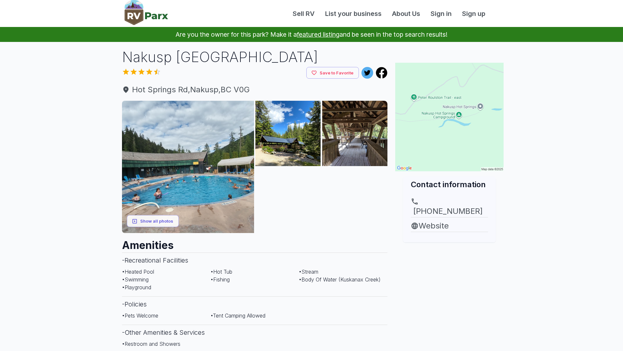  What do you see at coordinates (220, 279) in the screenshot?
I see `span: • Fishing` at bounding box center [220, 279].